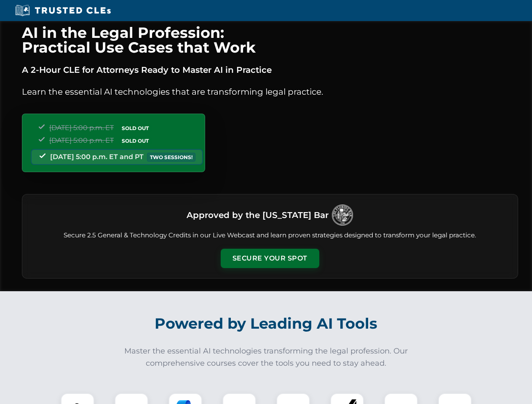 Image resolution: width=532 pixels, height=404 pixels. I want to click on button: Secure Your Spot, so click(270, 259).